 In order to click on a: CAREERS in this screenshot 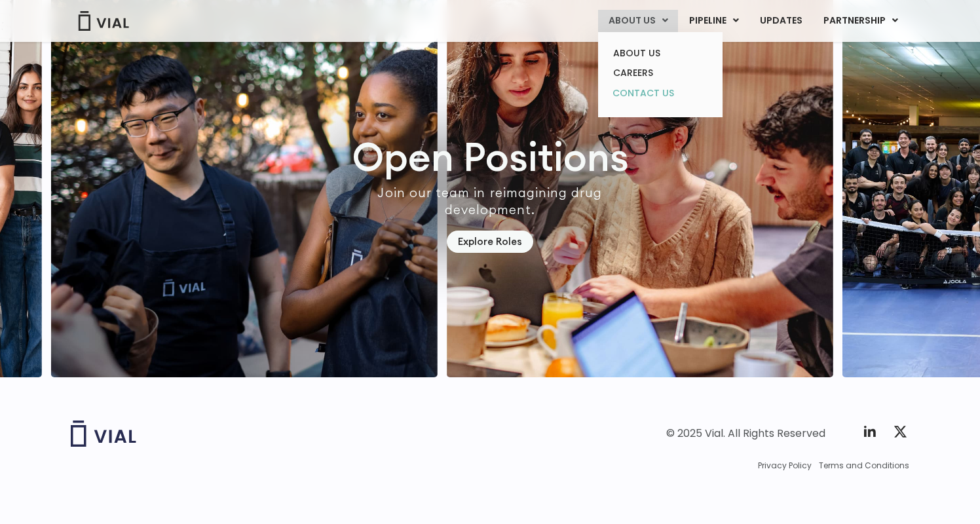, I will do `click(660, 73)`.